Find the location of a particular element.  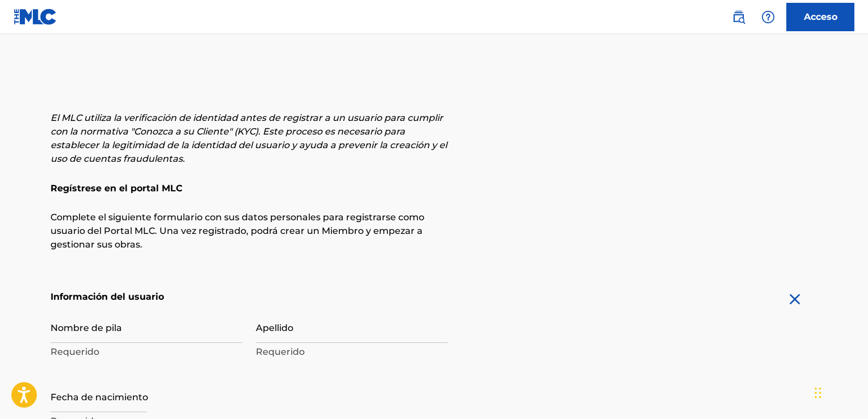

a: Búsqueda pública is located at coordinates (738, 17).